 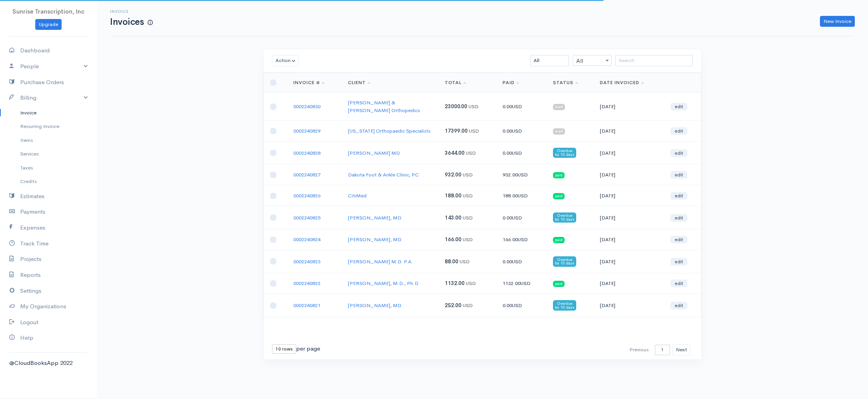 What do you see at coordinates (454, 153) in the screenshot?
I see `span: 3644.00` at bounding box center [454, 153].